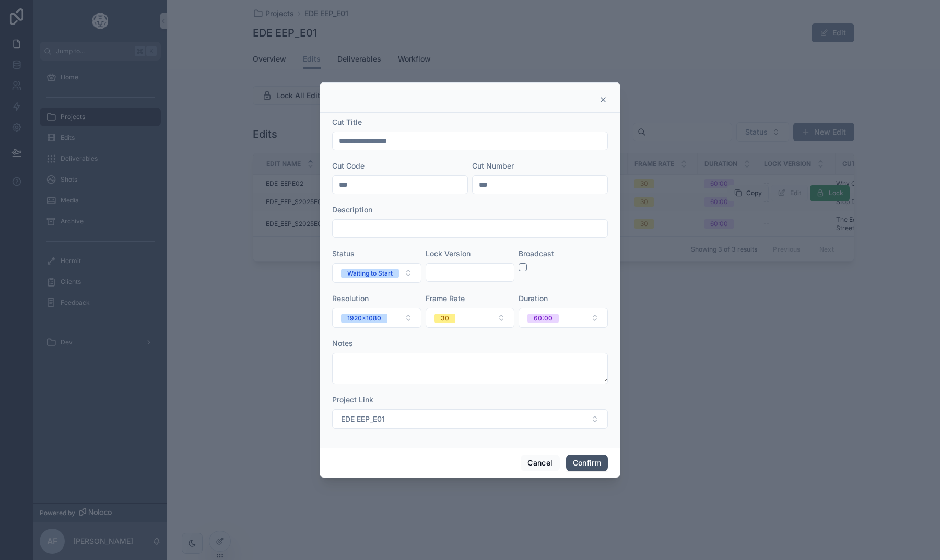 The width and height of the screenshot is (940, 560). I want to click on span: Status, so click(343, 253).